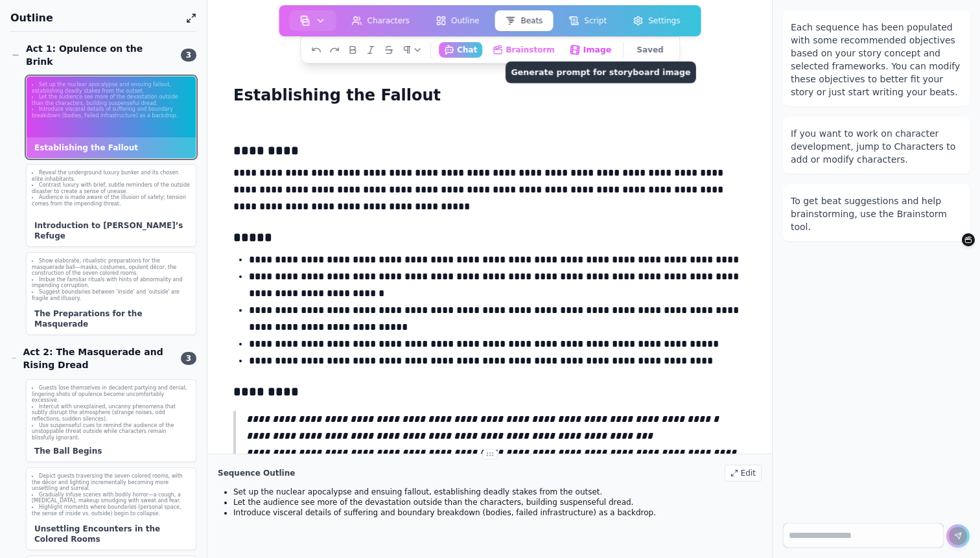  Describe the element at coordinates (111, 282) in the screenshot. I see `li: Imbue the familiar rituals with hints of abnormality and impending corruption.` at that location.